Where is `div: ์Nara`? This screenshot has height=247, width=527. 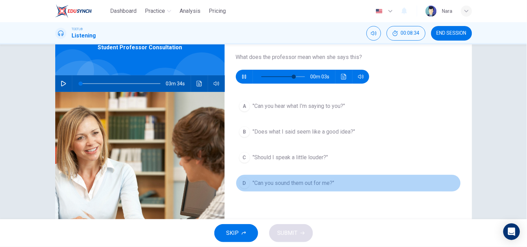
div: ์Nara is located at coordinates (447, 11).